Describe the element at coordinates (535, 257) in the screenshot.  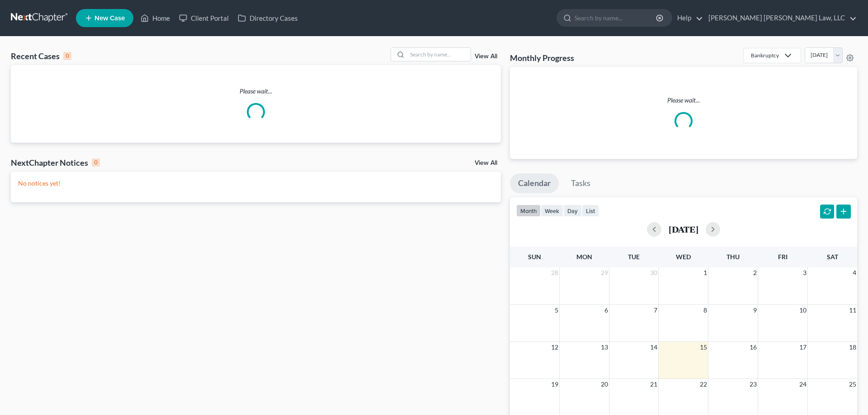
I see `span: Sun` at that location.